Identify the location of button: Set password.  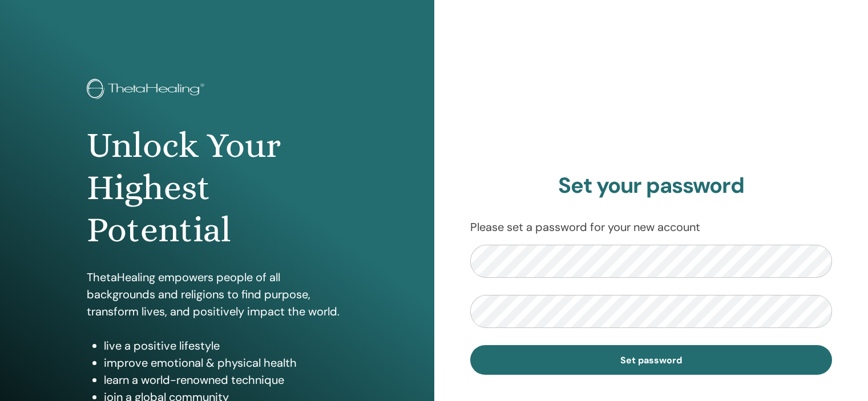
(651, 360).